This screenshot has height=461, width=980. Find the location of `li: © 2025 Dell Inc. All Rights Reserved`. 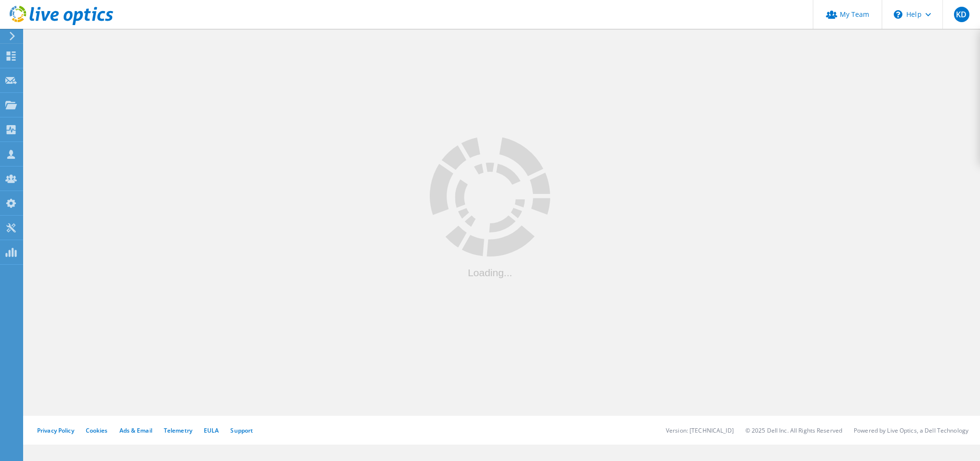

li: © 2025 Dell Inc. All Rights Reserved is located at coordinates (793, 430).